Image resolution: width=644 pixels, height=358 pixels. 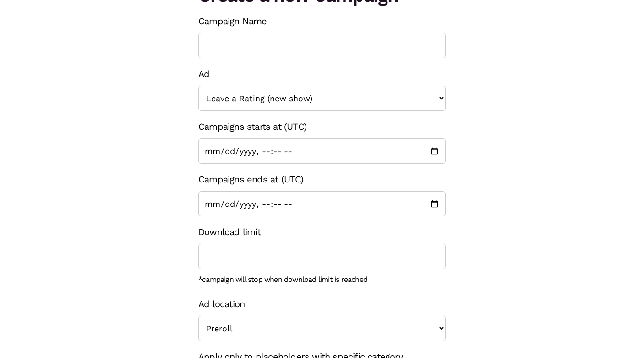 I want to click on label: Download limit, so click(x=229, y=232).